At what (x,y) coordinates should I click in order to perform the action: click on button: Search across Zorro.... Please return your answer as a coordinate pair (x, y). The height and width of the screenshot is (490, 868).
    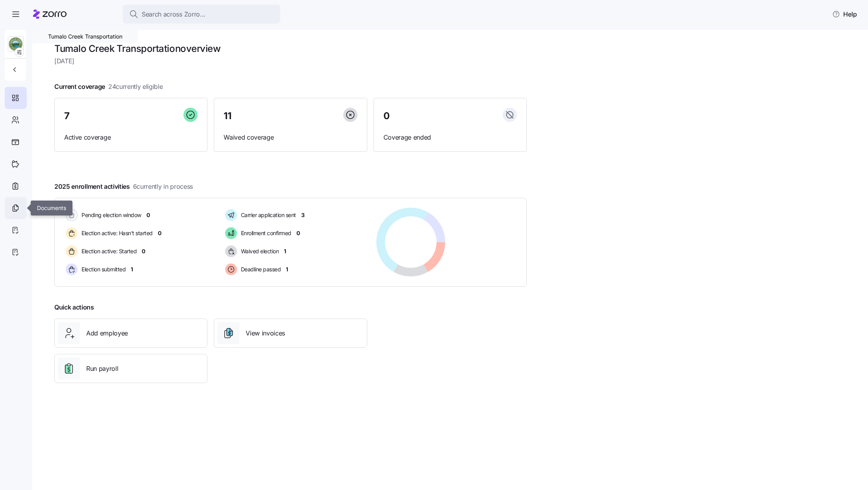
    Looking at the image, I should click on (202, 14).